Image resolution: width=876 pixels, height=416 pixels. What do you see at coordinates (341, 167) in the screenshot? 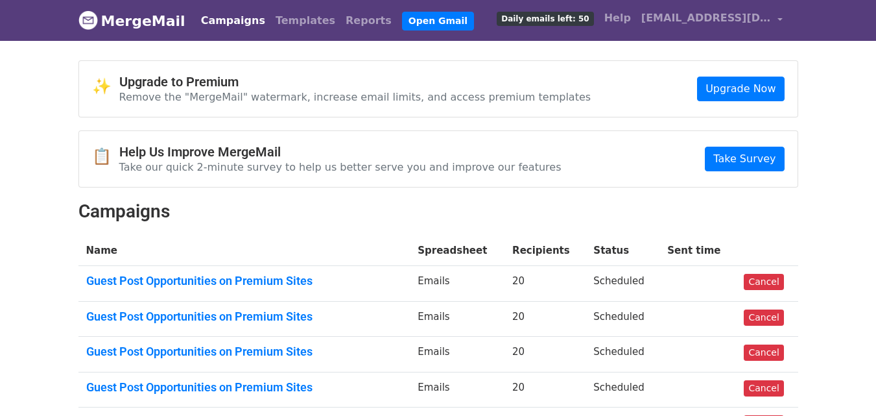
I see `p: Take our quick 2-minute survey to help us better serve you and improve our features` at bounding box center [341, 167].